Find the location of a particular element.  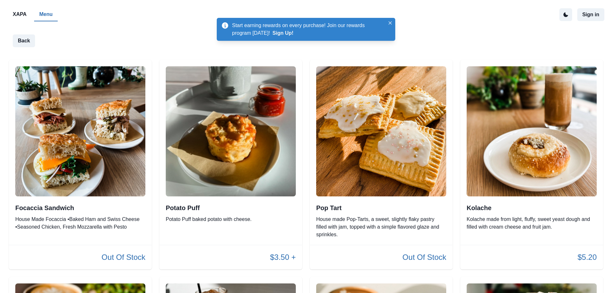

p: Kolache made from light, fluffy, sweet yeast dough and filled with cream cheese and fruit jam. is located at coordinates (531, 223).